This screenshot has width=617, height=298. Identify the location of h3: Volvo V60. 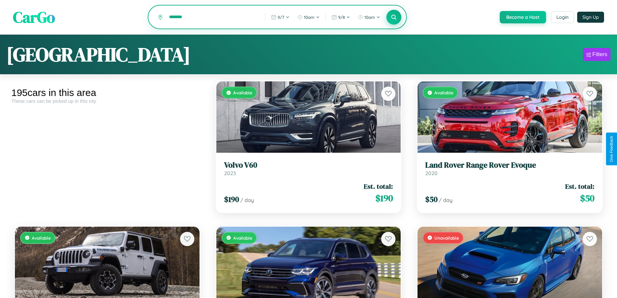
(309, 165).